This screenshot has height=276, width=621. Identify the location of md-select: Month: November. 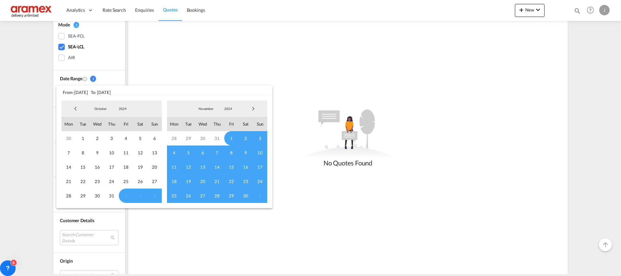
(206, 108).